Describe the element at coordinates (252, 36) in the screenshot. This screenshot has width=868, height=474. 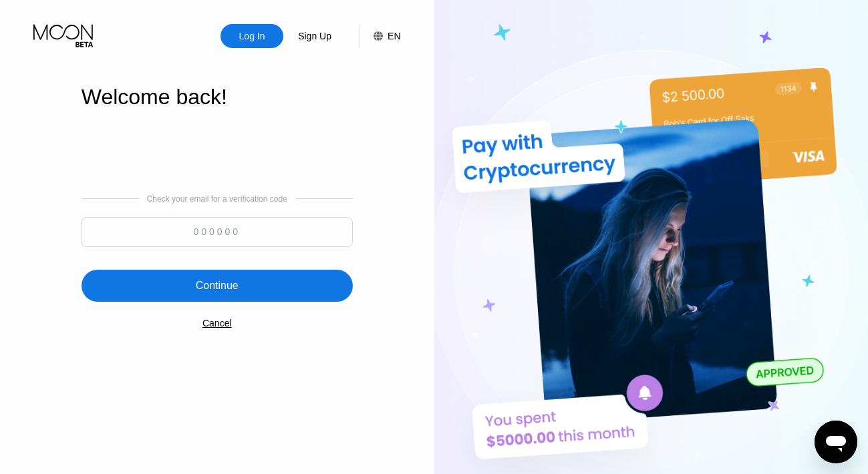
I see `div: Log In` at that location.